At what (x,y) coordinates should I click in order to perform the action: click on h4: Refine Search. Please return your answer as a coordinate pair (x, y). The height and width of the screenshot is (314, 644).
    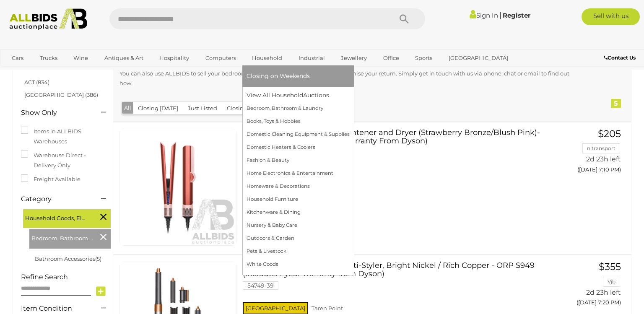
    Looking at the image, I should click on (66, 277).